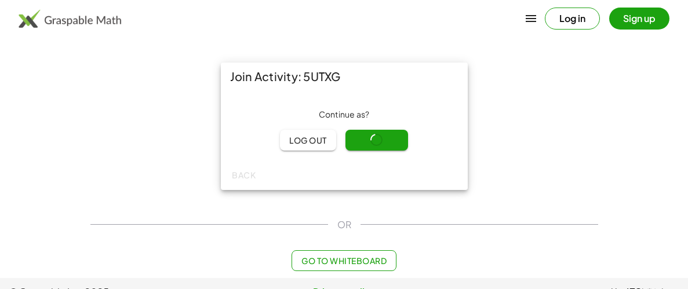 The image size is (688, 289). What do you see at coordinates (344, 225) in the screenshot?
I see `span: OR` at bounding box center [344, 225].